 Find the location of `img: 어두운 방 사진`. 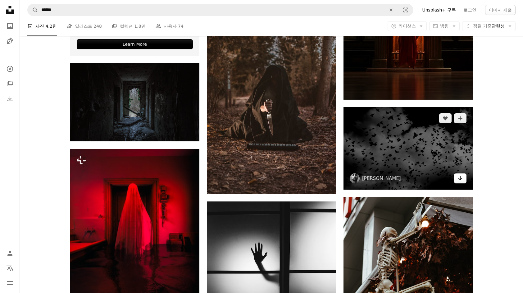

img: 어두운 방 사진 is located at coordinates (135, 102).